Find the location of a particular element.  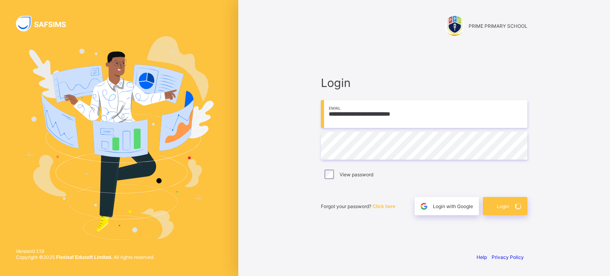

img: google.396cfc9801f0270233282035f929180a.svg is located at coordinates (424, 206).